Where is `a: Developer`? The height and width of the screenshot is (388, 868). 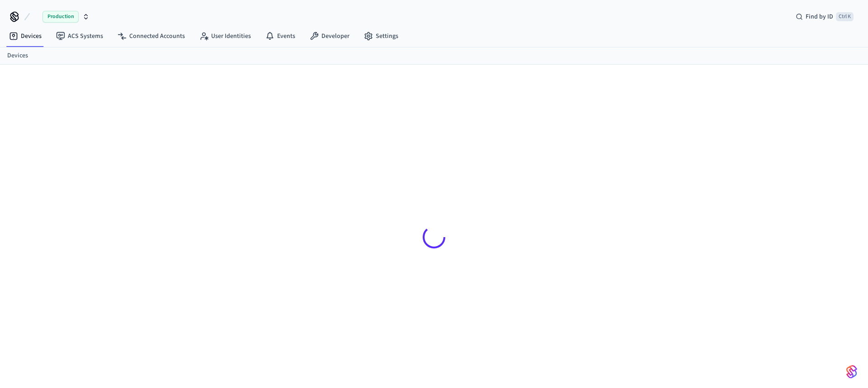
a: Developer is located at coordinates (330, 36).